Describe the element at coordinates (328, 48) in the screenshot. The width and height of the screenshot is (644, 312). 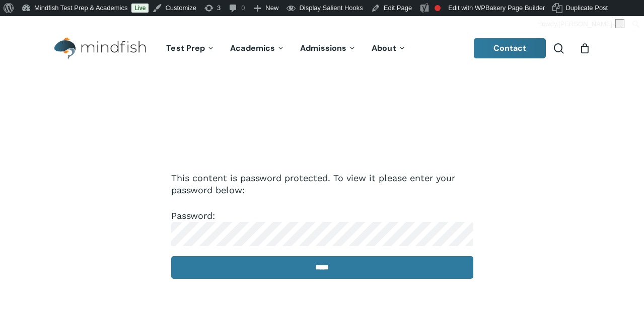
I see `a: Admissions` at that location.